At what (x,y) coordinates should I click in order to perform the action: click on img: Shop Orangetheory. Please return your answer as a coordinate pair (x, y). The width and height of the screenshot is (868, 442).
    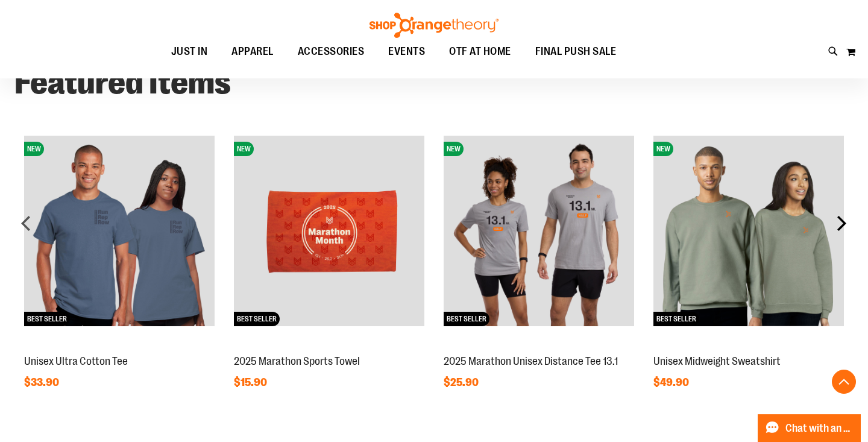
    Looking at the image, I should click on (434, 25).